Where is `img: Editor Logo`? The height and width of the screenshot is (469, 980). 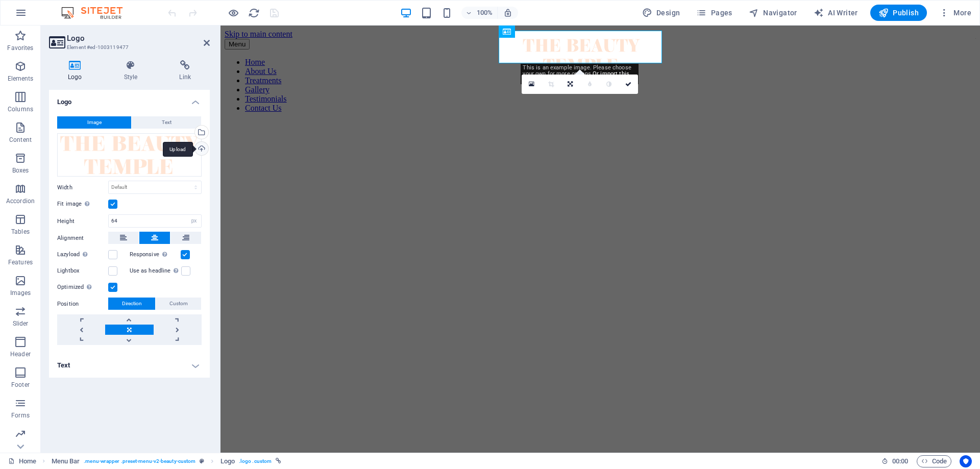 img: Editor Logo is located at coordinates (97, 13).